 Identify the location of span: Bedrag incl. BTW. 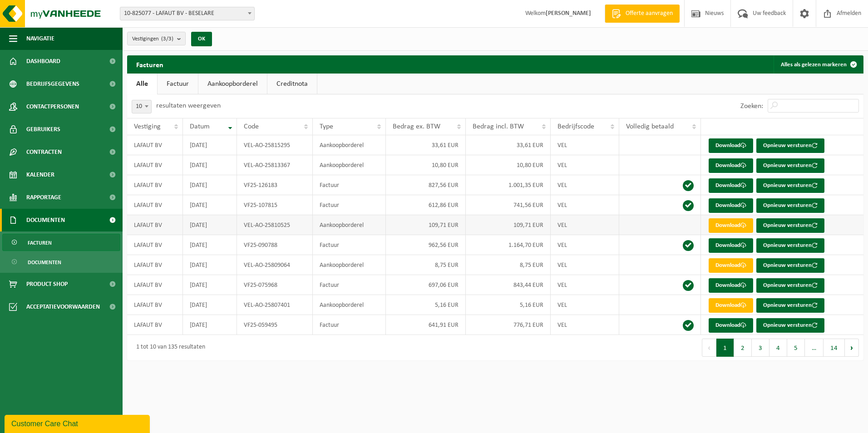
(498, 127).